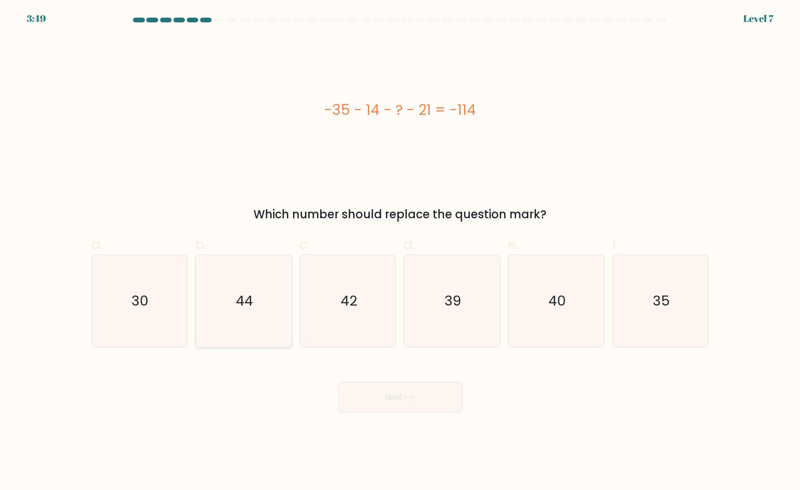 The image size is (800, 490). What do you see at coordinates (400, 397) in the screenshot?
I see `button: Next` at bounding box center [400, 397].